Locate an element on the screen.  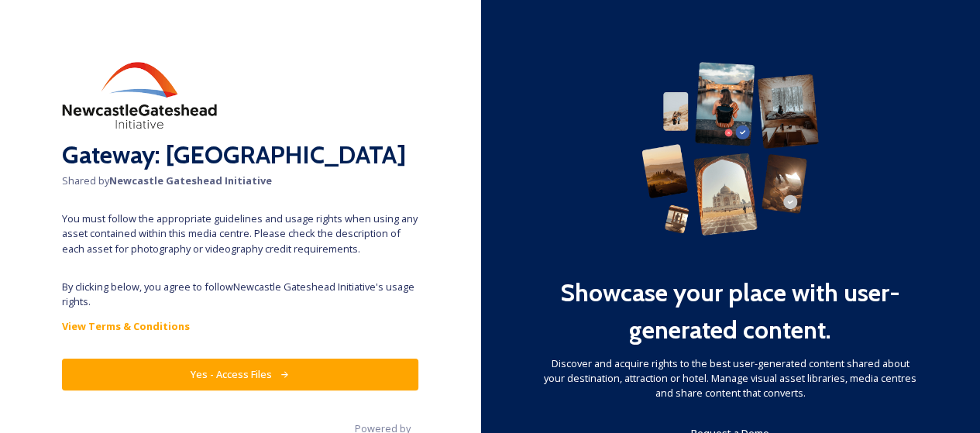
button: Yes - Access Files is located at coordinates (240, 374).